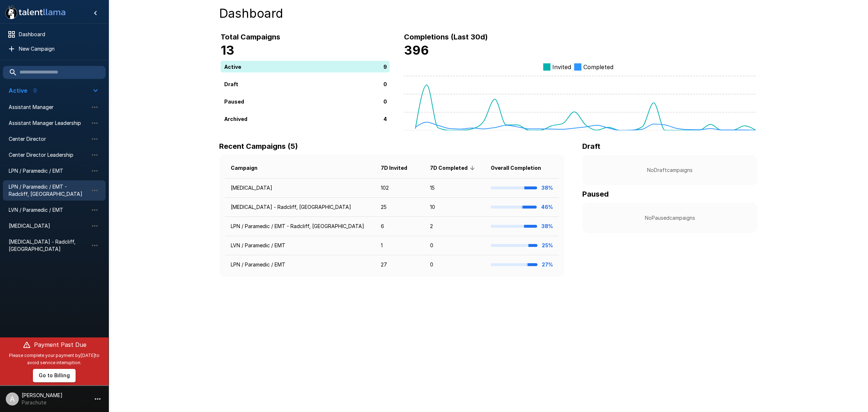 The height and width of the screenshot is (412, 868). Describe the element at coordinates (520, 168) in the screenshot. I see `span: Overall Completion` at that location.